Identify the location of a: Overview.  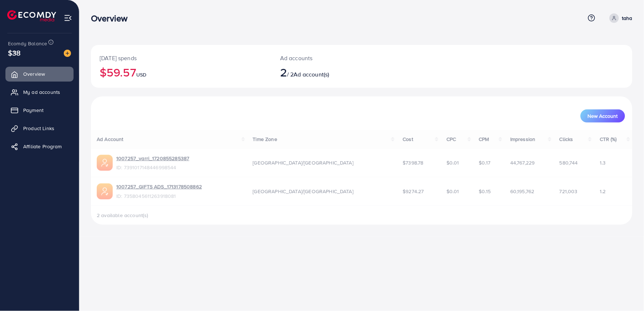
(40, 74).